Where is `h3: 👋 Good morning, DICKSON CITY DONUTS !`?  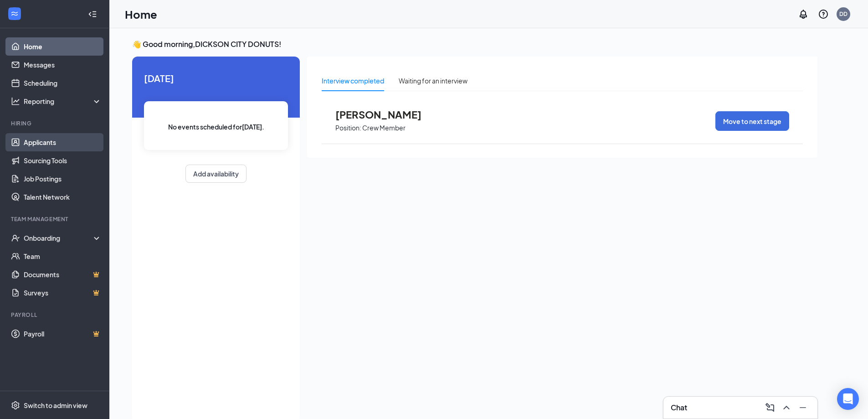 h3: 👋 Good morning, DICKSON CITY DONUTS ! is located at coordinates (475, 44).